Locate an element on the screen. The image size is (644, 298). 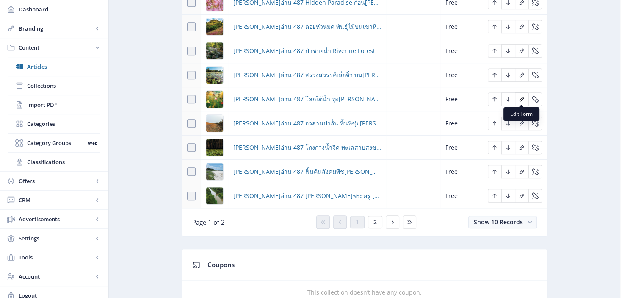
a: Articles is located at coordinates (54, 67).